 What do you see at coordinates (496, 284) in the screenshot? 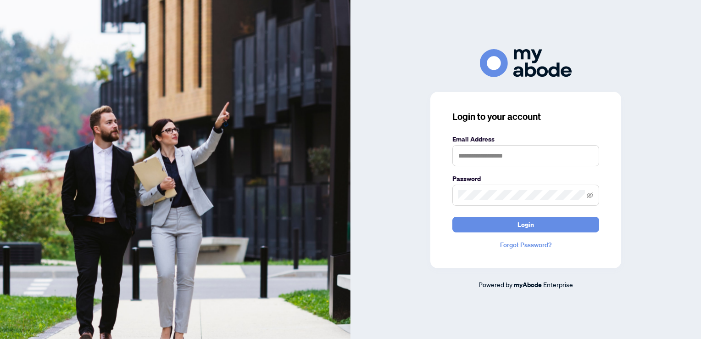
I see `span: Powered by` at bounding box center [496, 284].